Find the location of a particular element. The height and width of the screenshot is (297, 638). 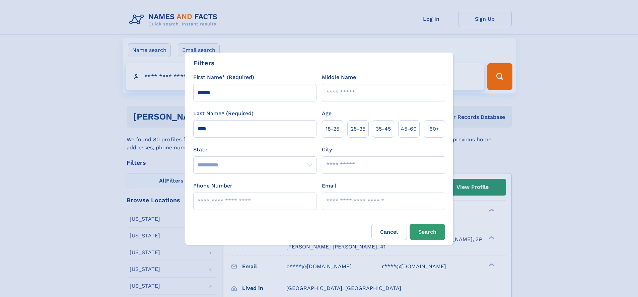

label: Last Name* (Required) is located at coordinates (224, 114).